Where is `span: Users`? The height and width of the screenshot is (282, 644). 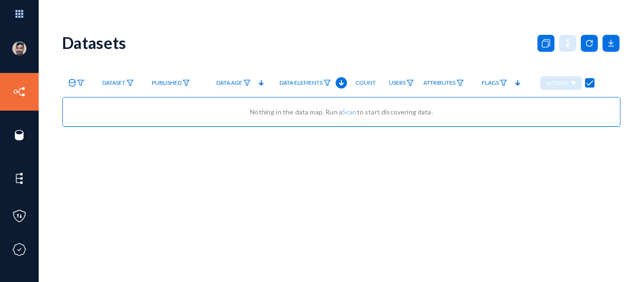
span: Users is located at coordinates (397, 83).